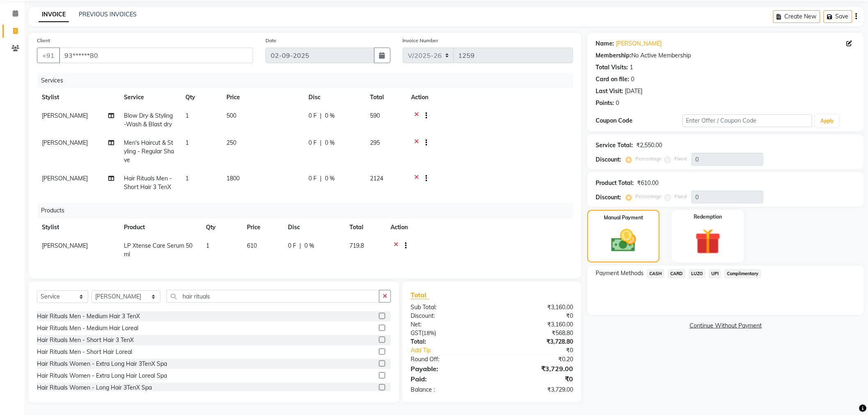 The width and height of the screenshot is (868, 415). What do you see at coordinates (613, 79) in the screenshot?
I see `div: Card on file:` at bounding box center [613, 79].